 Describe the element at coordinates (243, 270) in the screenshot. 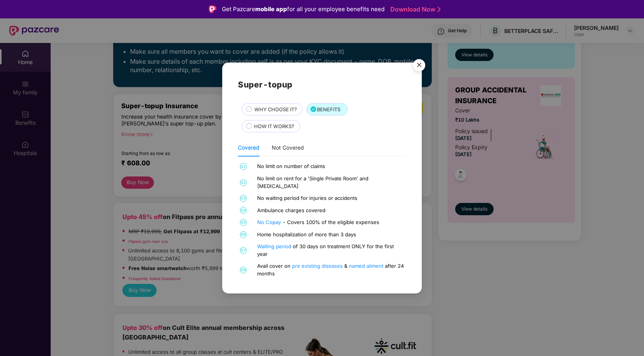

I see `span: 08` at that location.